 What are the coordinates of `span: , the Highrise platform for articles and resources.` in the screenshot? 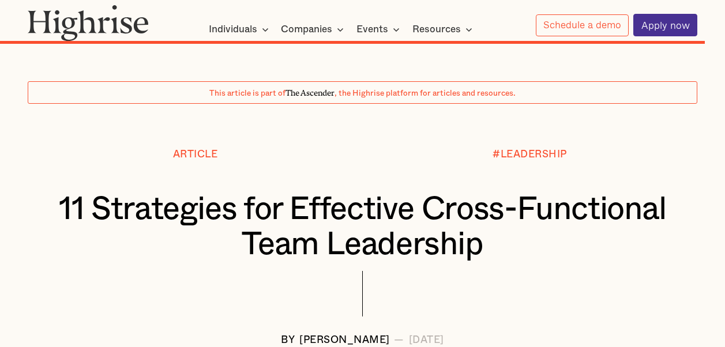 It's located at (425, 93).